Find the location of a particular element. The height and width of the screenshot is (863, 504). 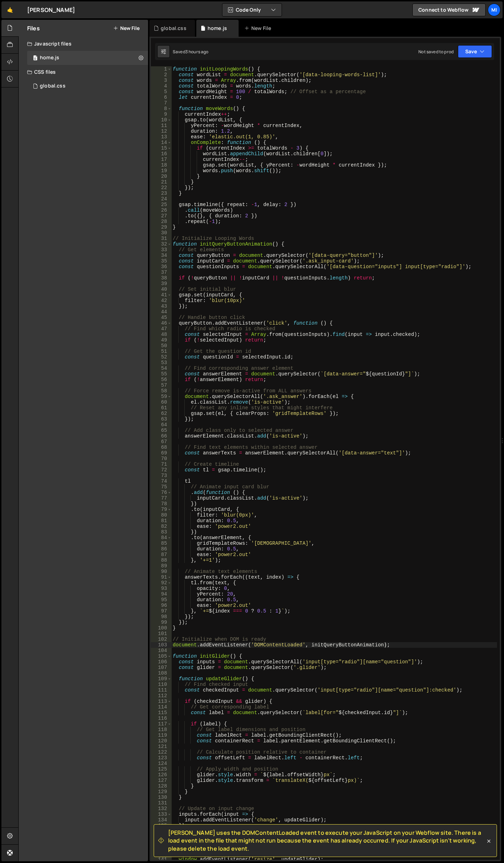

div: 52 is located at coordinates (161, 357).